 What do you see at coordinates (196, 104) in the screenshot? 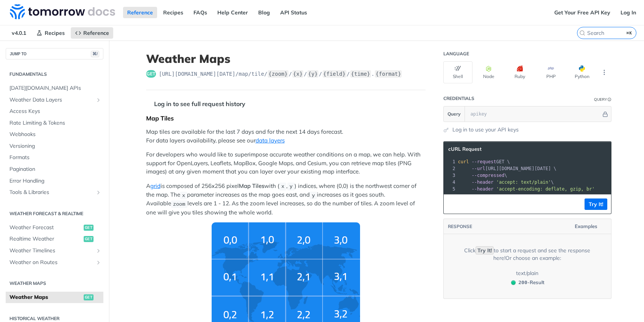
I see `div: Log in to see full request history` at bounding box center [196, 104].